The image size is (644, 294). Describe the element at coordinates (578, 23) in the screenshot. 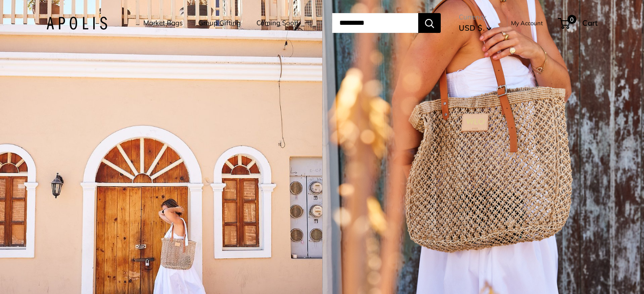

I see `a: 0 Cart` at that location.